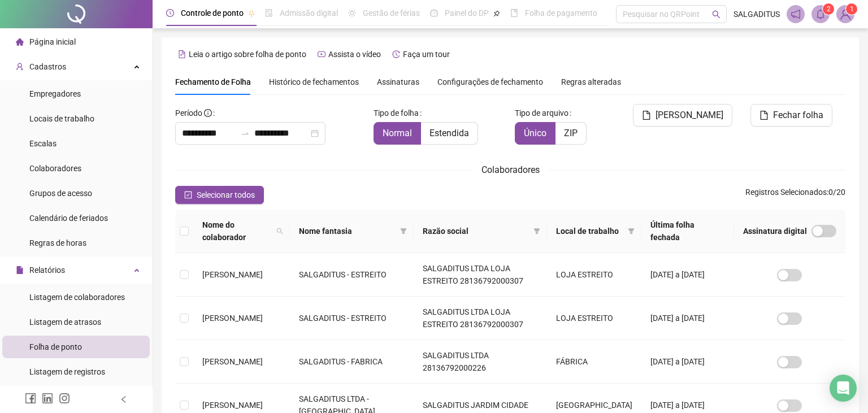 This screenshot has width=868, height=413. I want to click on span: Normal, so click(397, 133).